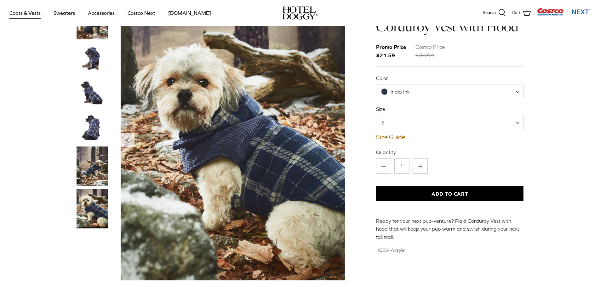  Describe the element at coordinates (450, 109) in the screenshot. I see `label: Size` at that location.